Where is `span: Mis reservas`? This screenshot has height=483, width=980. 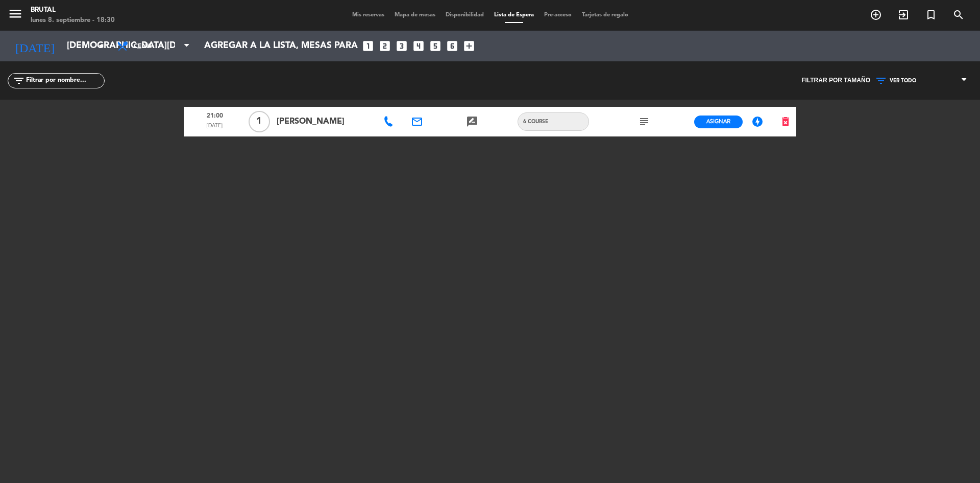 span: Mis reservas is located at coordinates (368, 15).